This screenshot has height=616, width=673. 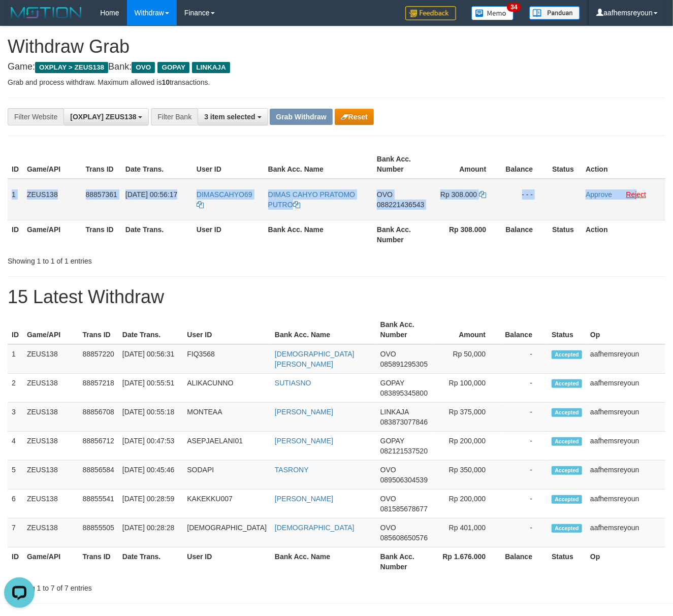 What do you see at coordinates (626, 330) in the screenshot?
I see `th: Op` at bounding box center [626, 330].